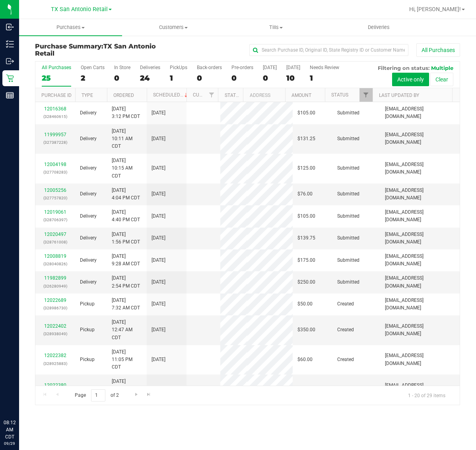 This screenshot has width=476, height=450. What do you see at coordinates (55, 109) in the screenshot?
I see `a: 12016368` at bounding box center [55, 109].